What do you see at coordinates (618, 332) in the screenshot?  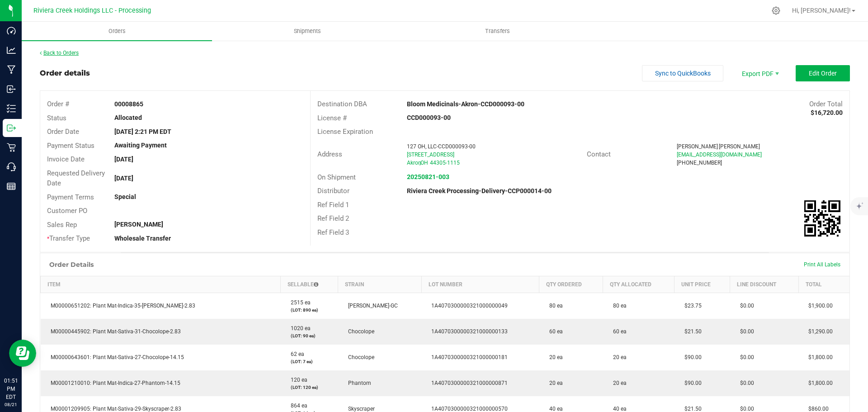 I see `span: 60 ea` at bounding box center [618, 332].